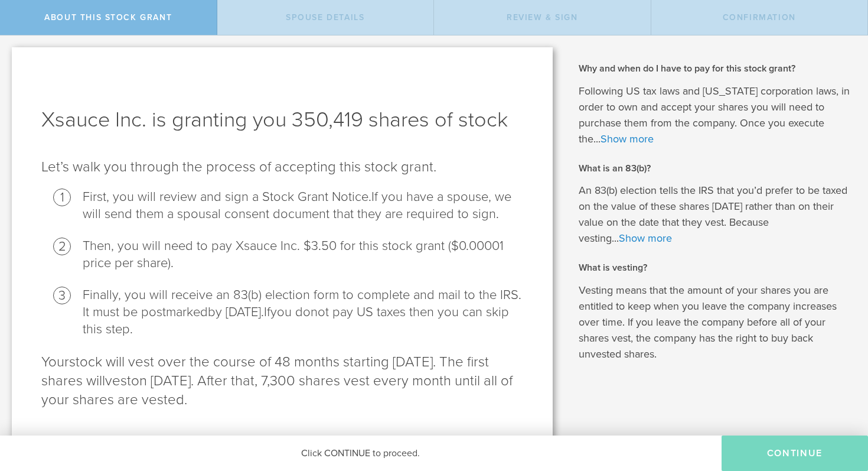  I want to click on span: Spouse Details, so click(325, 17).